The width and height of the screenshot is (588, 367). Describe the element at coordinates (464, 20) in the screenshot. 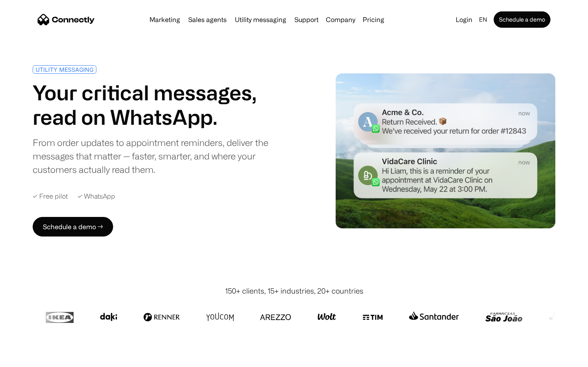

I see `a: Login` at that location.